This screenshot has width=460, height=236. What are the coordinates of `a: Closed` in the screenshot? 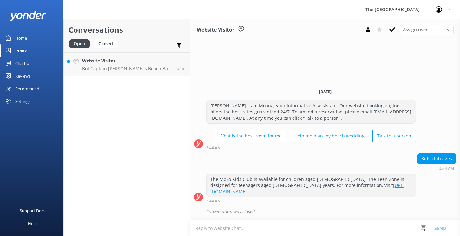 It's located at (107, 43).